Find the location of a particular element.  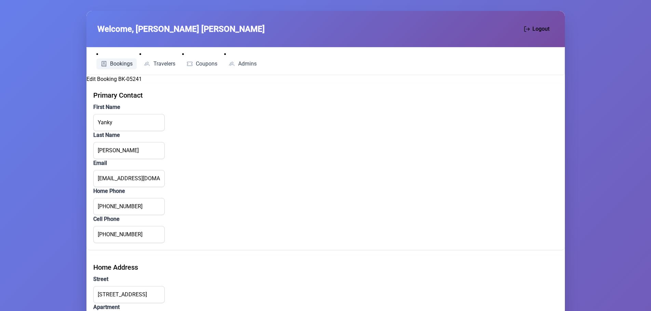

h2: Edit Booking BK-05241 is located at coordinates (326, 79).